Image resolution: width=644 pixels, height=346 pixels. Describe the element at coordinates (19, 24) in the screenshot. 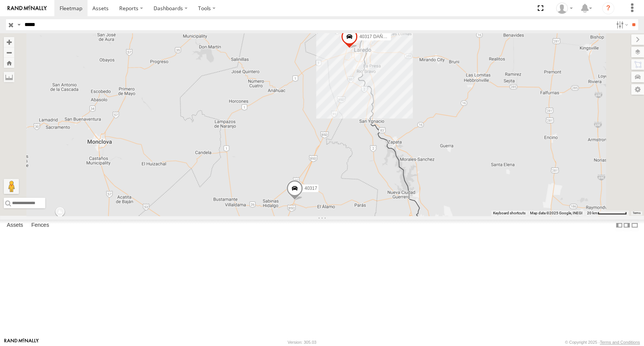

I see `label: Search Query` at that location.